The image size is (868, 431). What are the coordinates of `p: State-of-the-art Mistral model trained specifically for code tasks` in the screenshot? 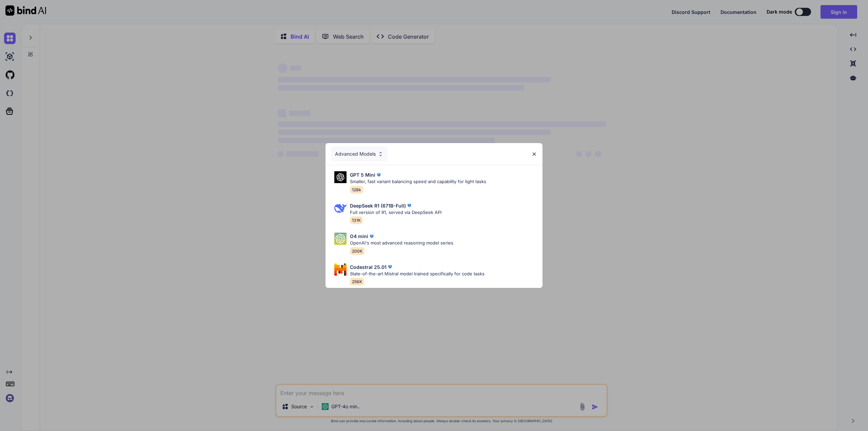 It's located at (417, 274).